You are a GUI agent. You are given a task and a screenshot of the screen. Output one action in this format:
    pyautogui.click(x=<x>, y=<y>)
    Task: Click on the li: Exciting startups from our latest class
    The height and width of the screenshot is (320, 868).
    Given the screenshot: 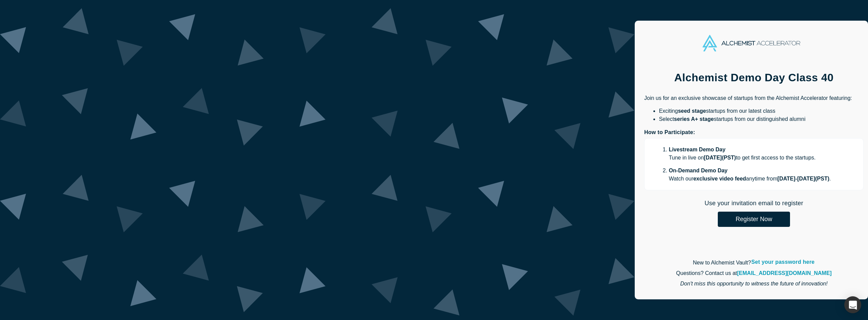 What is the action you would take?
    pyautogui.click(x=761, y=111)
    